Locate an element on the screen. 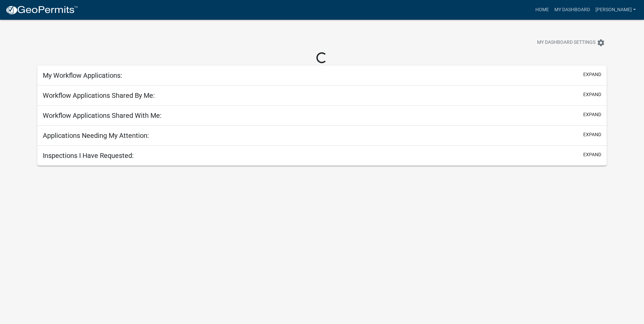  button: My Dashboard Settingssettings is located at coordinates (571, 42).